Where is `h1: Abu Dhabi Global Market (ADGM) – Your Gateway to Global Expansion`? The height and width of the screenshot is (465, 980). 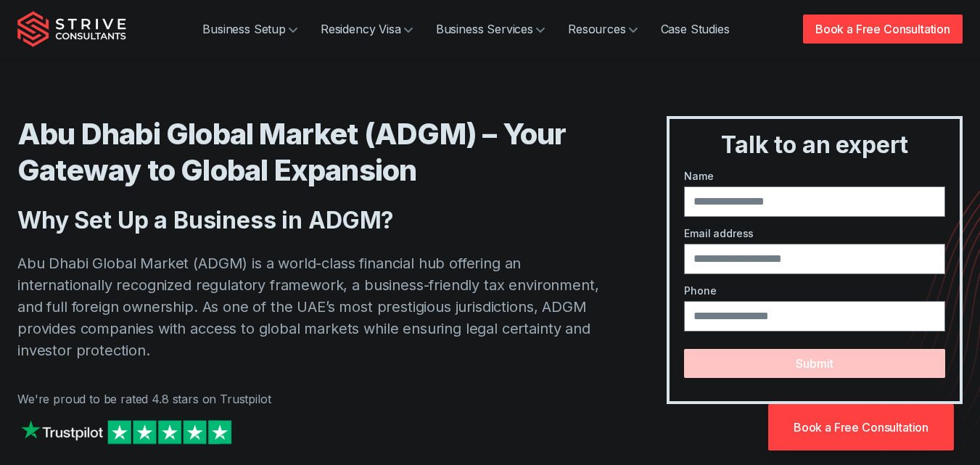
h1: Abu Dhabi Global Market (ADGM) – Your Gateway to Global Expansion is located at coordinates (313, 152).